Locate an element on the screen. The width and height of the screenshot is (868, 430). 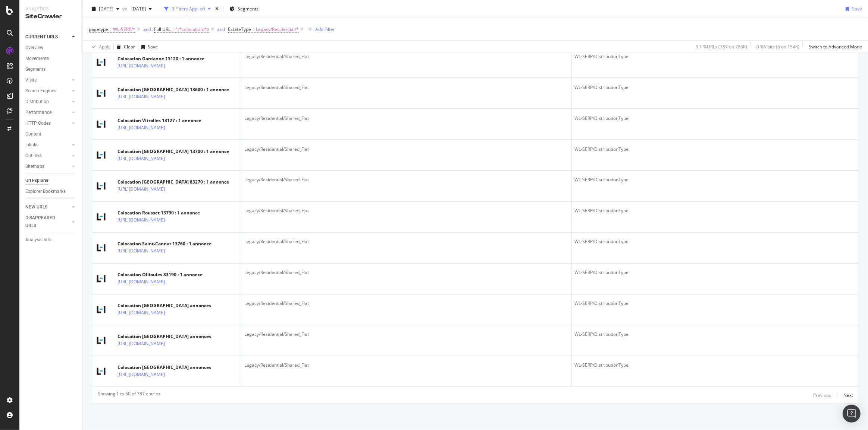
div: Colocation Gardanne 13120 : 1 annonce is located at coordinates (161, 59).